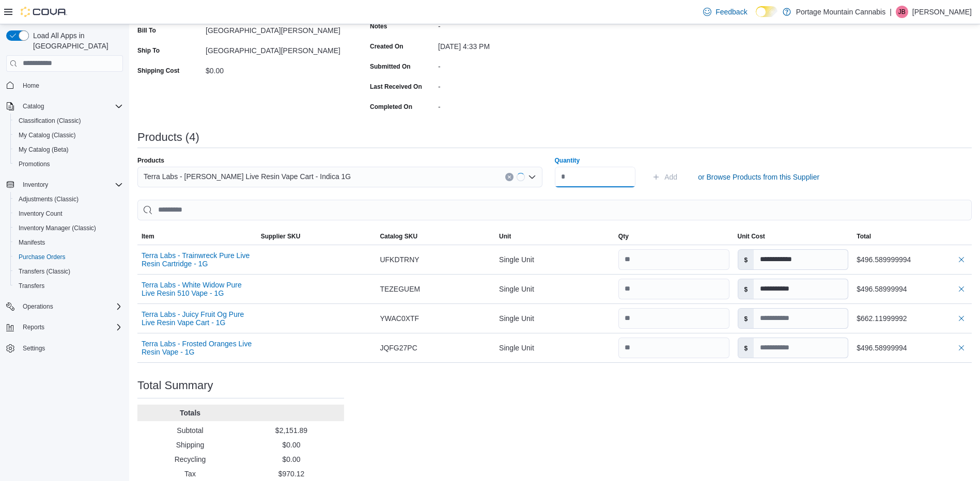 Image resolution: width=980 pixels, height=481 pixels. I want to click on span: Transfers, so click(69, 286).